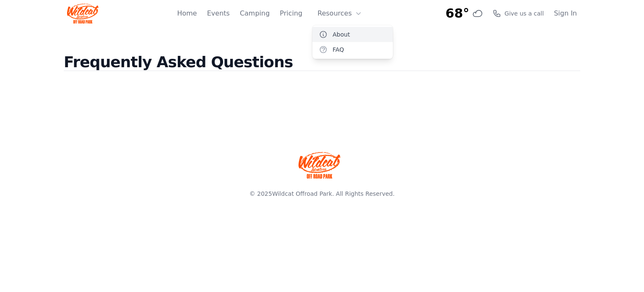 This screenshot has height=292, width=644. What do you see at coordinates (322, 69) in the screenshot?
I see `h2: Frequently Asked Questions` at bounding box center [322, 69].